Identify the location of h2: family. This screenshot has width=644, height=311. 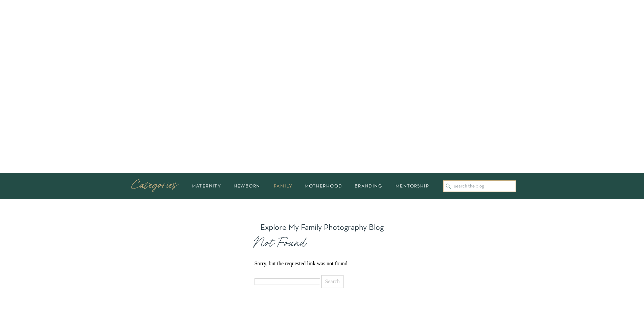
(283, 186).